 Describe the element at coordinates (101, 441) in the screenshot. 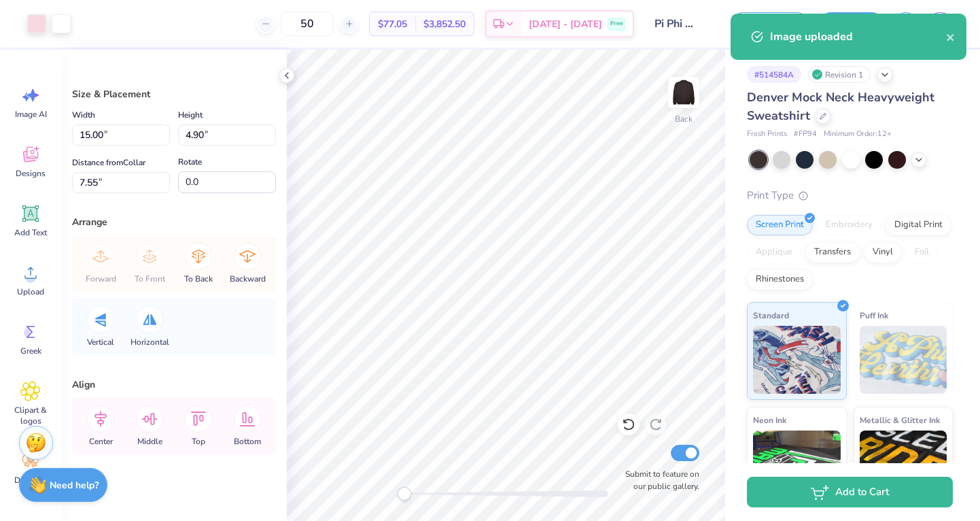

I see `span: Center` at that location.